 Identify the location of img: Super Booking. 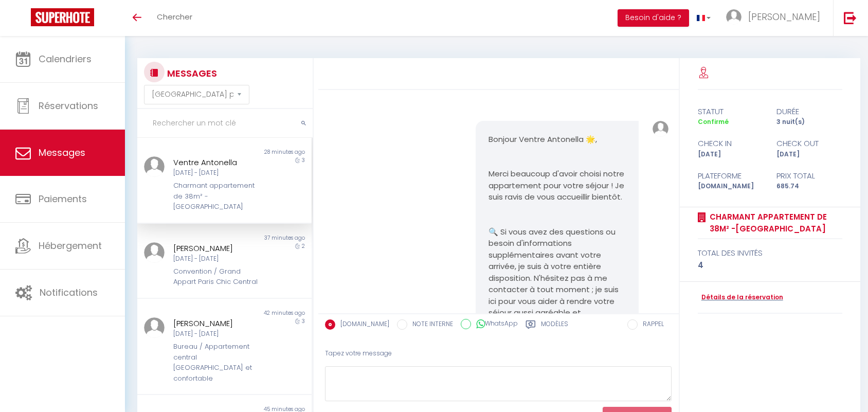
(62, 17).